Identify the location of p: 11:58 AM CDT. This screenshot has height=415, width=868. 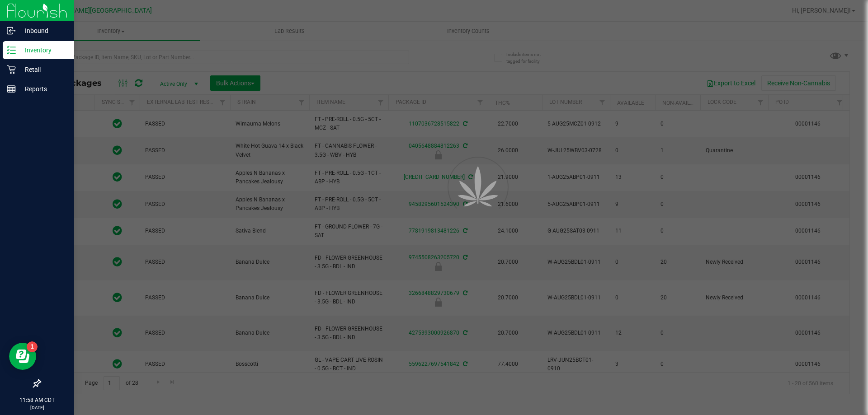
(37, 400).